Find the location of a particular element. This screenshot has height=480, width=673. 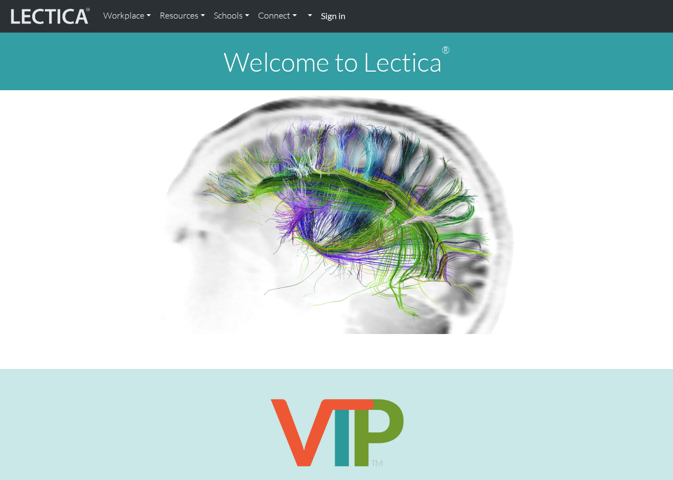

img: Human Connectome Project Image is located at coordinates (337, 212).